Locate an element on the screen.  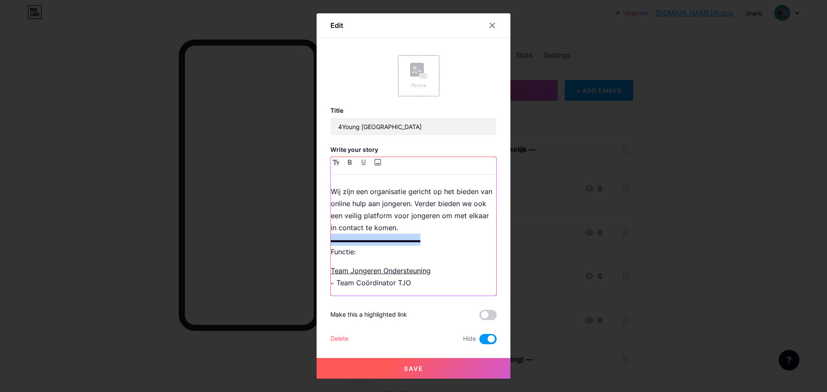
div: Picture is located at coordinates (419, 85).